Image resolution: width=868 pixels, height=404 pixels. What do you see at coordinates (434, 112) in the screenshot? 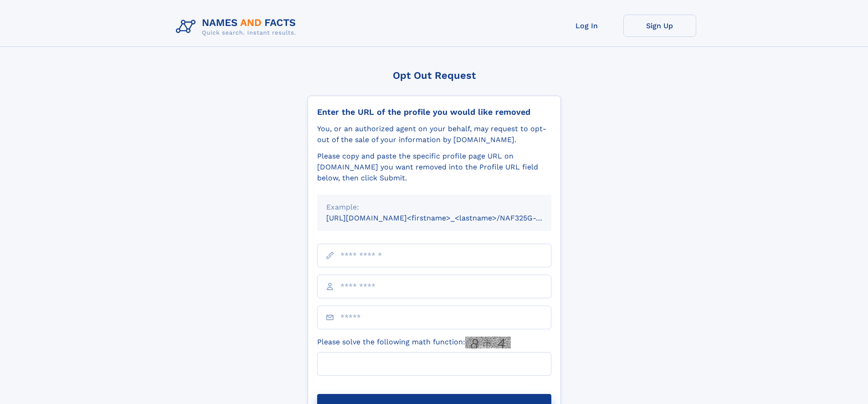
I see `div: Enter the URL of the profile you would like removed` at bounding box center [434, 112].